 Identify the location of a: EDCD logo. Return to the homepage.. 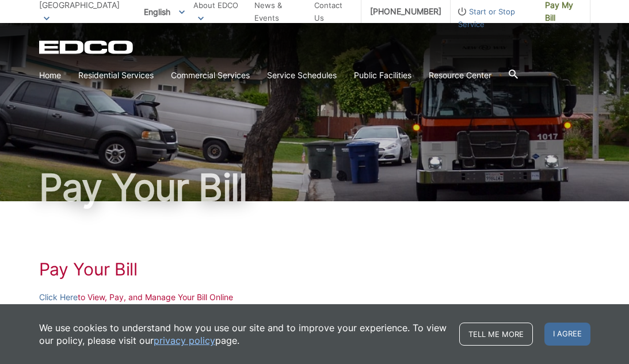
(87, 47).